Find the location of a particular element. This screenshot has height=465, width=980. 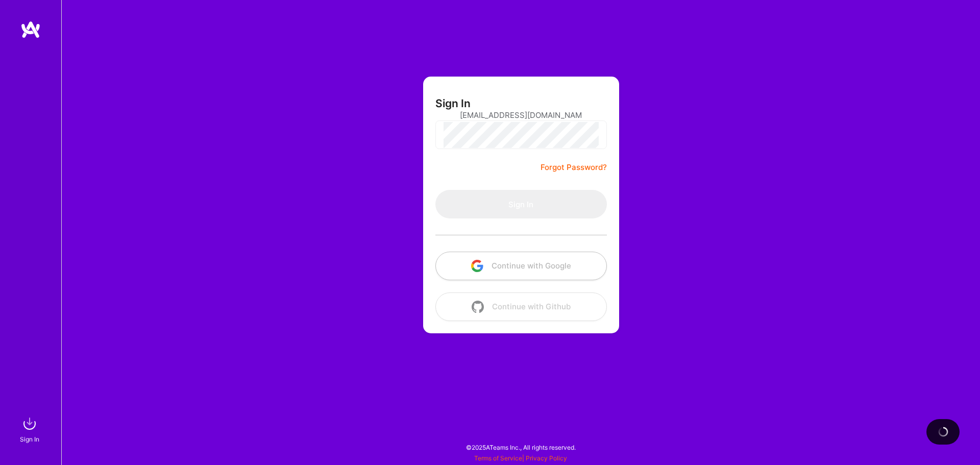

input: Email... is located at coordinates (521, 115).